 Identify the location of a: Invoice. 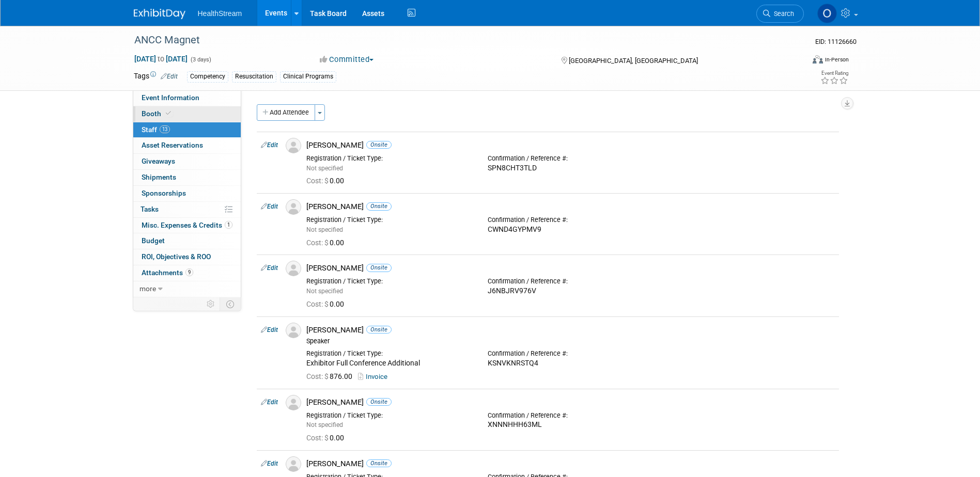
(375, 376).